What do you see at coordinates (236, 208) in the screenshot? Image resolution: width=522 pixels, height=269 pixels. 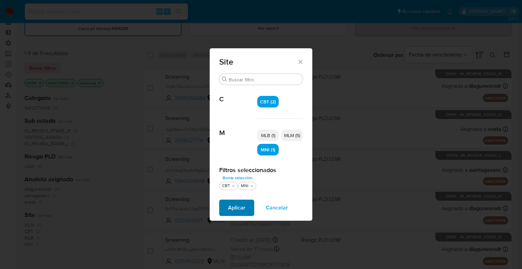 I see `button: Aplicar` at bounding box center [236, 208].